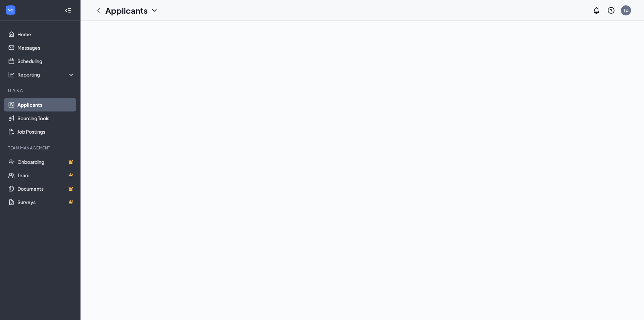  What do you see at coordinates (46, 75) in the screenshot?
I see `div: Reporting` at bounding box center [46, 75].